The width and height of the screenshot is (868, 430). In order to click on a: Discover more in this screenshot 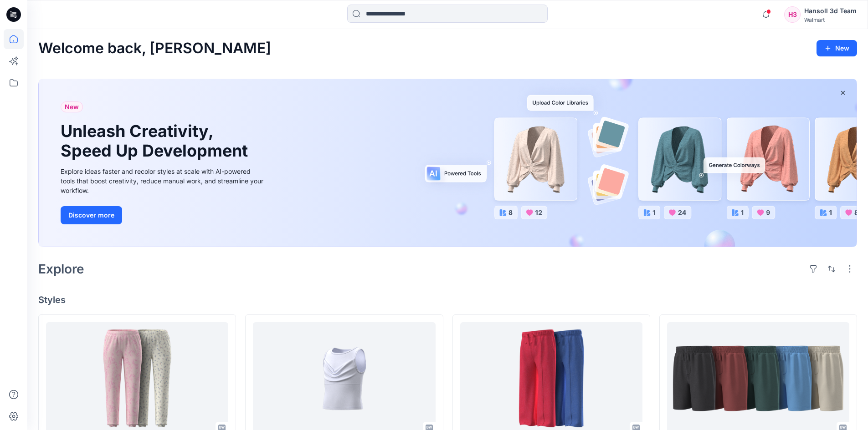, I will do `click(163, 216)`.